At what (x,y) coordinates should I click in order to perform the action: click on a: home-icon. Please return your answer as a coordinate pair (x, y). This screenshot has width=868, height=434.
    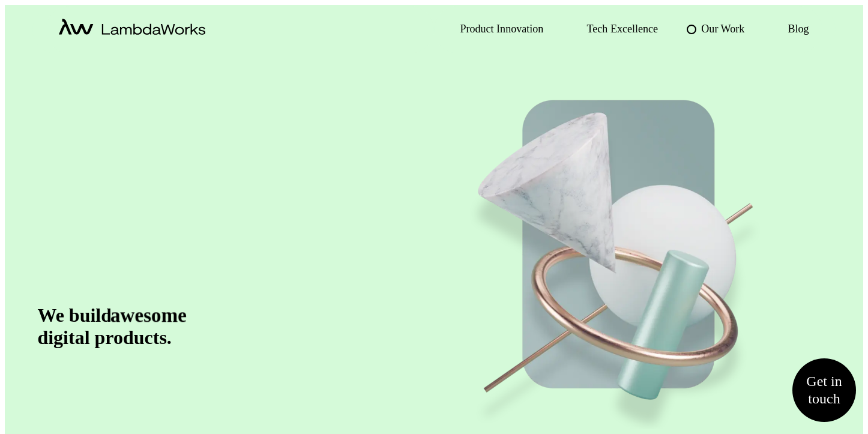
    Looking at the image, I should click on (132, 30).